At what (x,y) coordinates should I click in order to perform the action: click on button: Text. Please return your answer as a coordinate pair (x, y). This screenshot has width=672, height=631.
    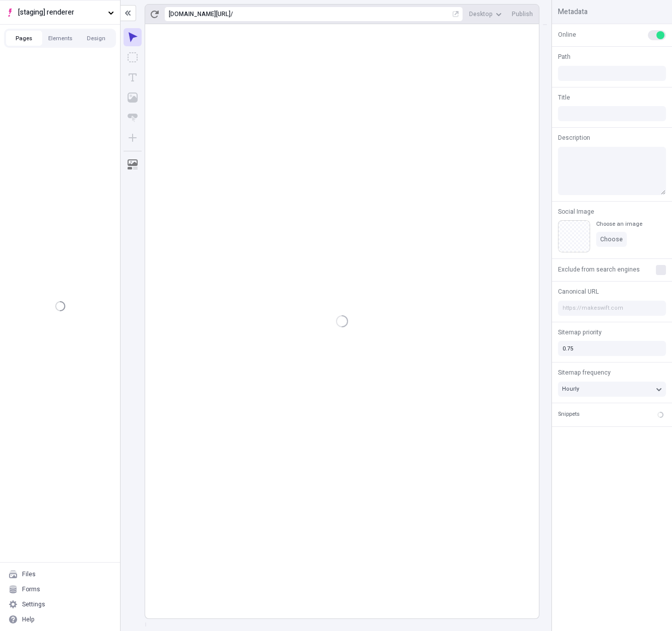
    Looking at the image, I should click on (133, 77).